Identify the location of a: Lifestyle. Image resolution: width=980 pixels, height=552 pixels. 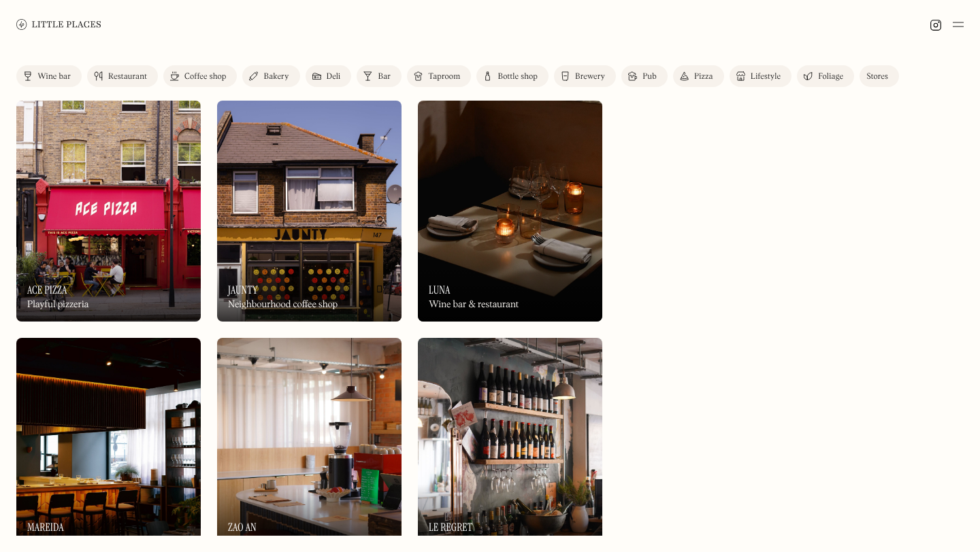
(760, 77).